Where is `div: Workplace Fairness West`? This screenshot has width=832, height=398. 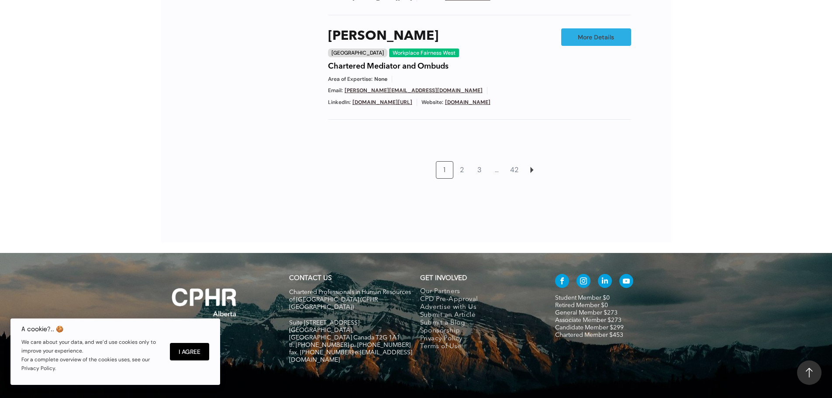
div: Workplace Fairness West is located at coordinates (424, 53).